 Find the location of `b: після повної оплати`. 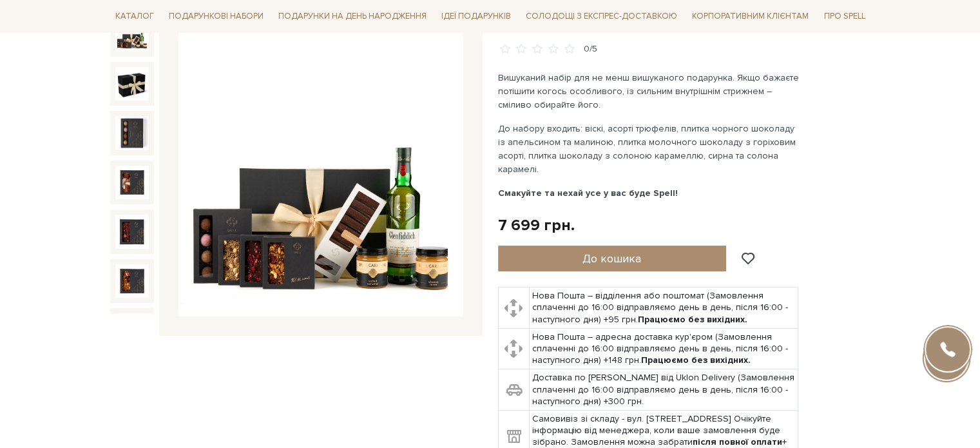

b: після повної оплати is located at coordinates (737, 441).